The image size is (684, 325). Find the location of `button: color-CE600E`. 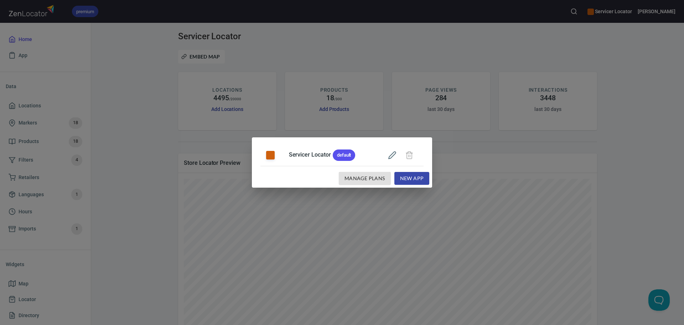

button: color-CE600E is located at coordinates (270, 155).